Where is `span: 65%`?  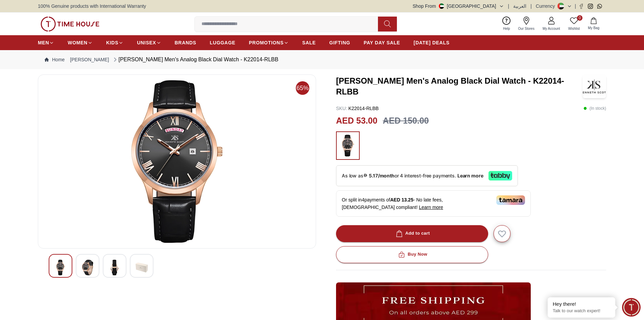
span: 65% is located at coordinates (302, 88).